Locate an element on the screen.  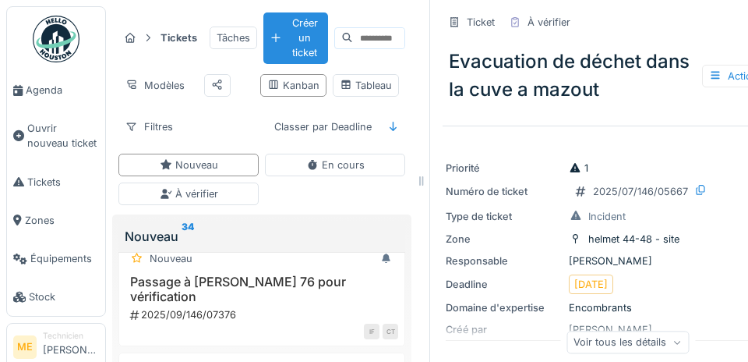
div: Technicien is located at coordinates (71, 335).